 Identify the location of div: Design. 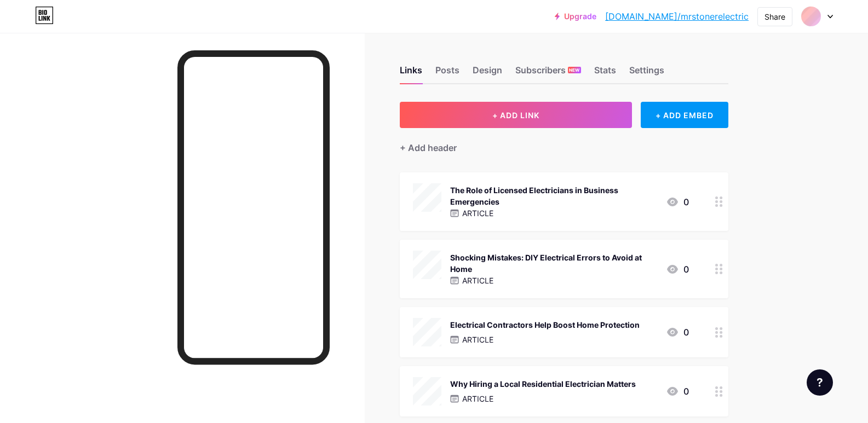
(488, 73).